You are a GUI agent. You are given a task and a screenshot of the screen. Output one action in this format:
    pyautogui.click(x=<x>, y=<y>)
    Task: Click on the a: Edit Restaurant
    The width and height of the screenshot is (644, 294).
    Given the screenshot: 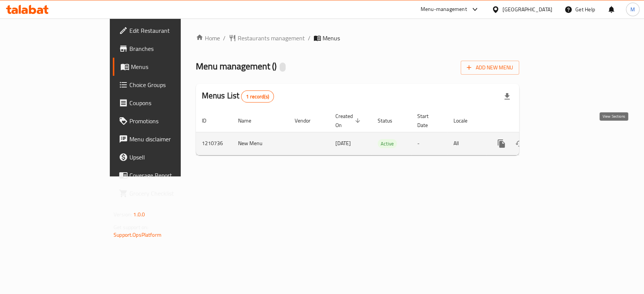 What is the action you would take?
    pyautogui.click(x=165, y=31)
    